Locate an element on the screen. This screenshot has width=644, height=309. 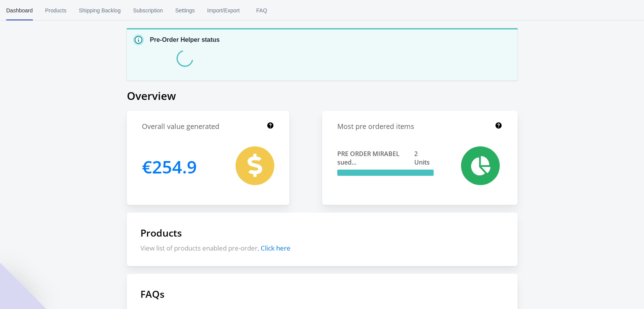
span: Click here is located at coordinates (276, 248).